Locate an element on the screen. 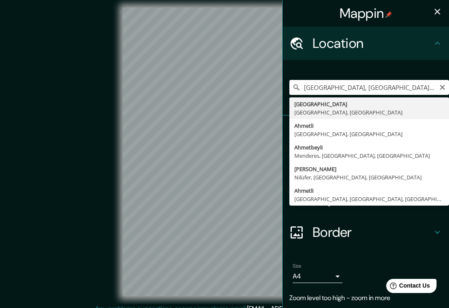 Image resolution: width=449 pixels, height=308 pixels. button: Clear is located at coordinates (442, 86).